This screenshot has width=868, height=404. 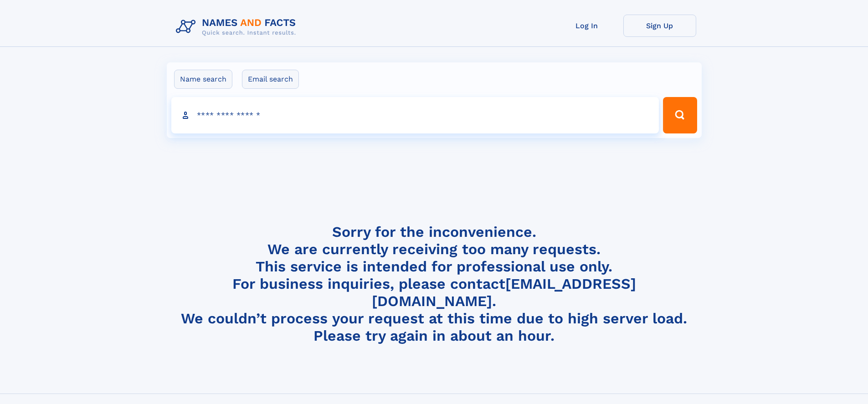 I want to click on input: search input, so click(x=415, y=115).